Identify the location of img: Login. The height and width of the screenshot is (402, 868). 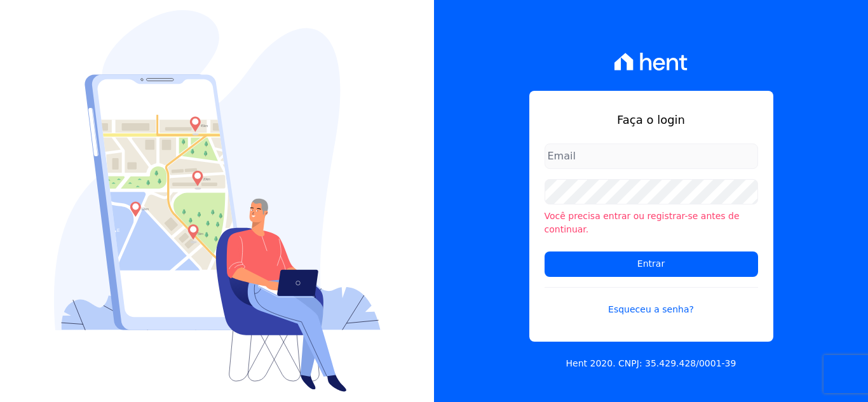
(218, 201).